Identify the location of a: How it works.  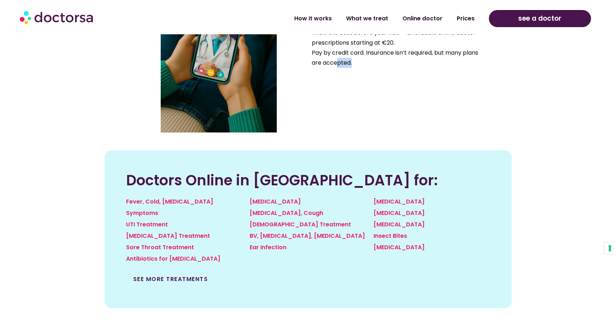
(313, 19).